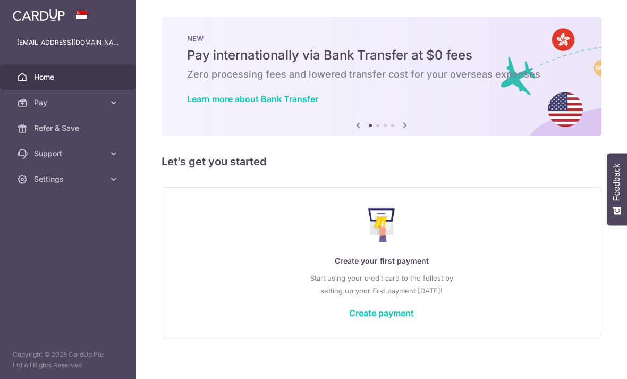  Describe the element at coordinates (69, 179) in the screenshot. I see `span: Settings` at that location.